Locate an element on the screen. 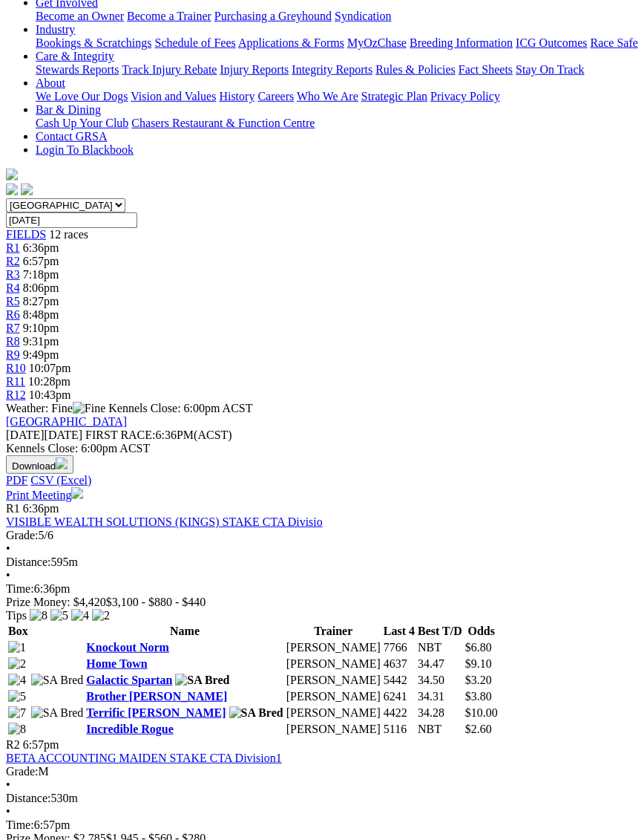 The height and width of the screenshot is (840, 644). a: Applications & Forms is located at coordinates (291, 43).